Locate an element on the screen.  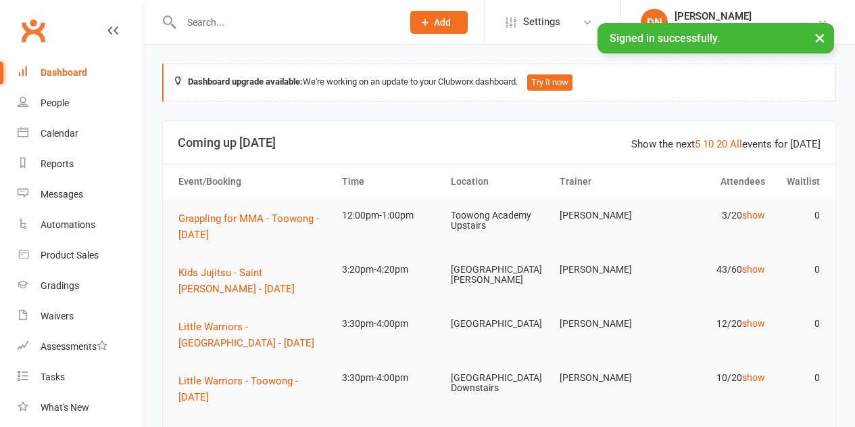
div: What's New is located at coordinates (65, 407).